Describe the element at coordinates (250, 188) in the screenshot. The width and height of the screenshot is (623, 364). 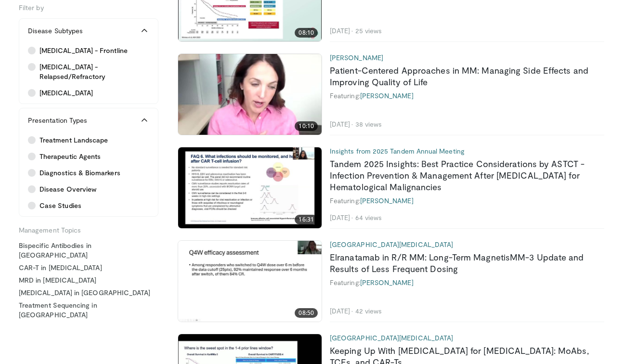
I see `a: 16:31` at that location.